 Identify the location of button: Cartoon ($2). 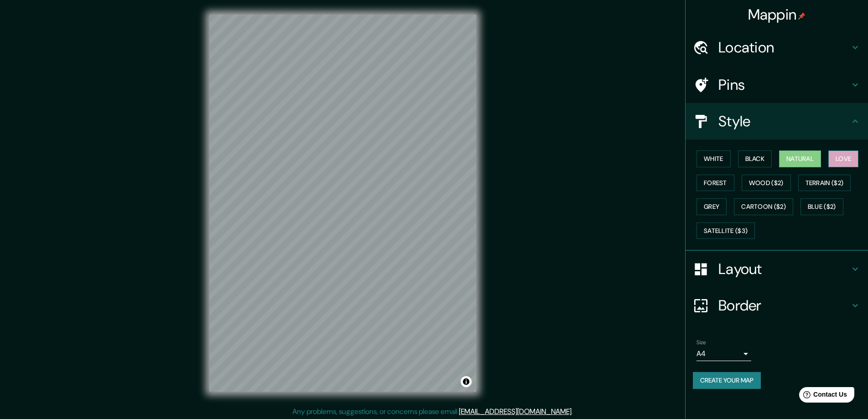
(763, 207).